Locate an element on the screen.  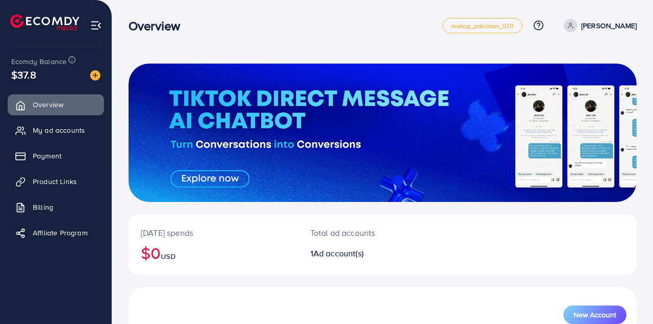
a: Payment is located at coordinates (56, 156).